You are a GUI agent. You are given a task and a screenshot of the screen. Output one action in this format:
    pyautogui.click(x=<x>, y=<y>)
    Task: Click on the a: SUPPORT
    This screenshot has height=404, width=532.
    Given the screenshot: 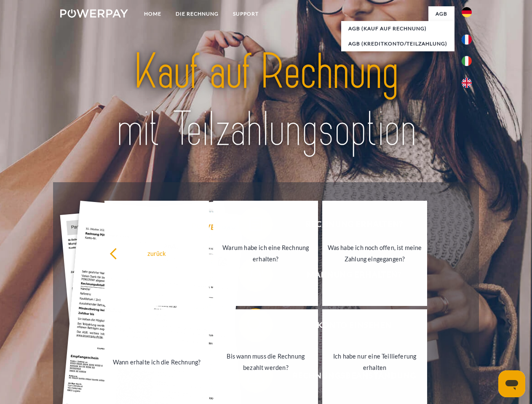 What is the action you would take?
    pyautogui.click(x=246, y=14)
    